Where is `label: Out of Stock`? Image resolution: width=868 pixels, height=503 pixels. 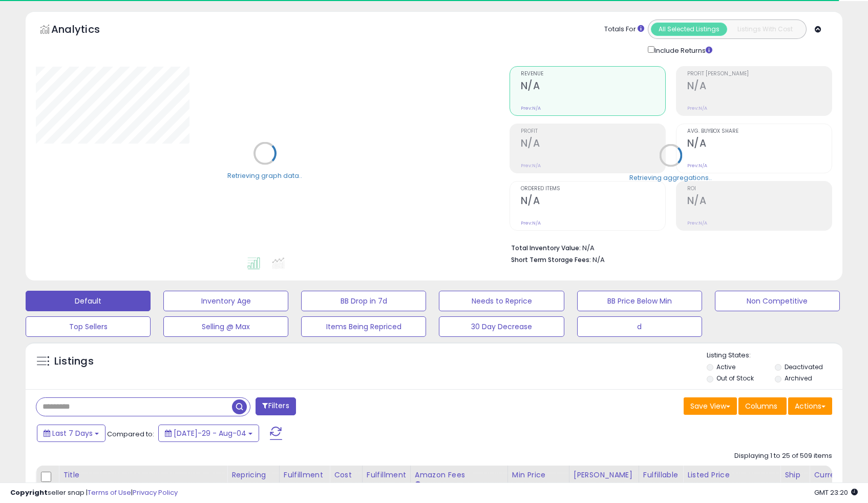
label: Out of Stock is located at coordinates (735, 377).